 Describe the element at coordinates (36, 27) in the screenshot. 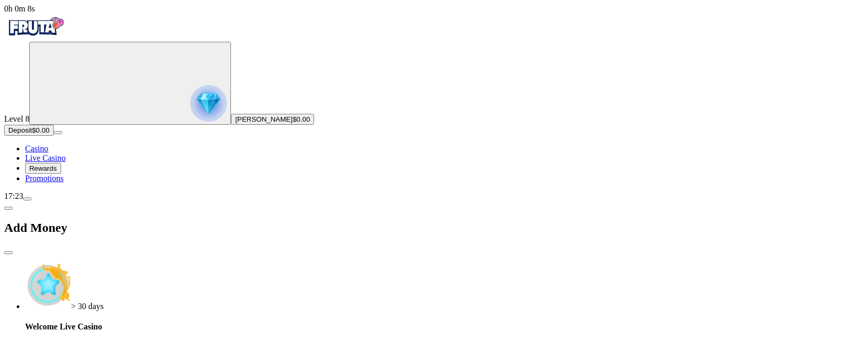

I see `img: Fruta` at that location.